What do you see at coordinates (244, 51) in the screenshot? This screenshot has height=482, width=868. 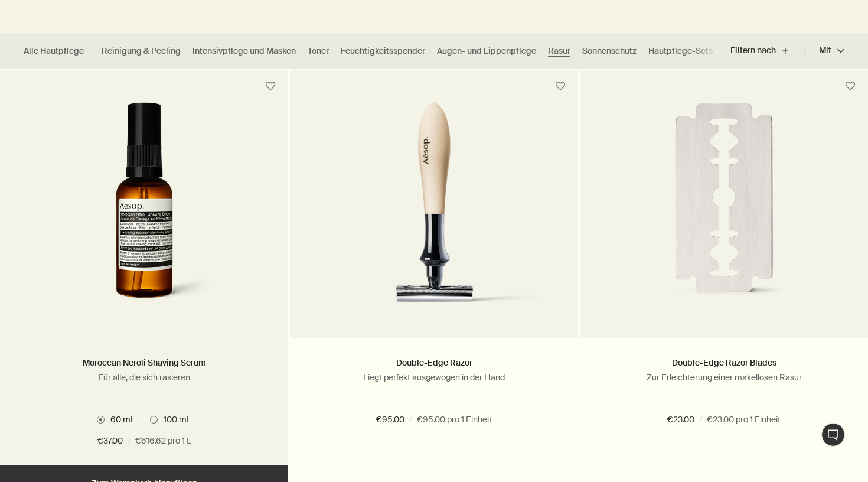 I see `a: Intensivpflege und Masken` at bounding box center [244, 51].